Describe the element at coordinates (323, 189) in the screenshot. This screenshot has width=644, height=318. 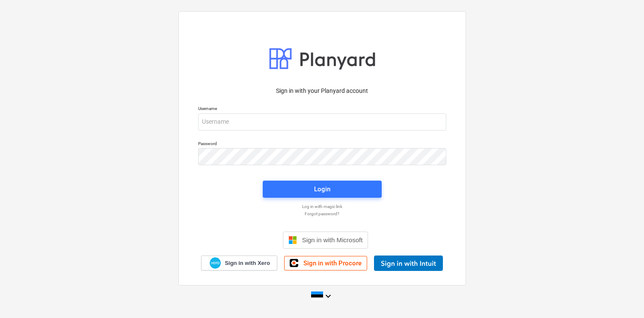
I see `button: Login` at that location.